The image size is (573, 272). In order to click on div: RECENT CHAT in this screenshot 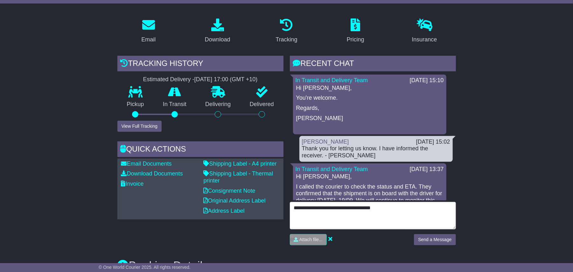, I will do `click(373, 64)`.